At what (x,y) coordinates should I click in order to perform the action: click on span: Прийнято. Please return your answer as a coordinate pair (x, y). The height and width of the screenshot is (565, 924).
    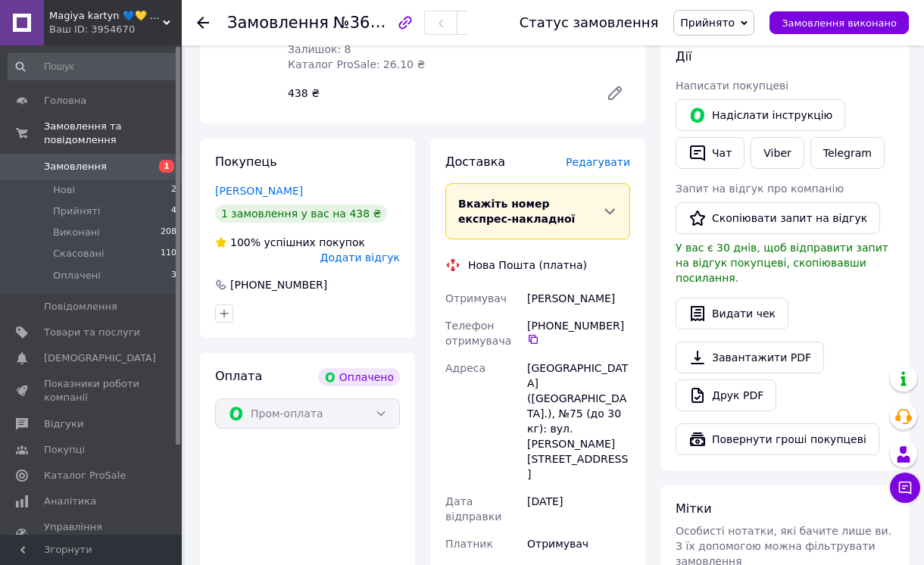
    Looking at the image, I should click on (707, 23).